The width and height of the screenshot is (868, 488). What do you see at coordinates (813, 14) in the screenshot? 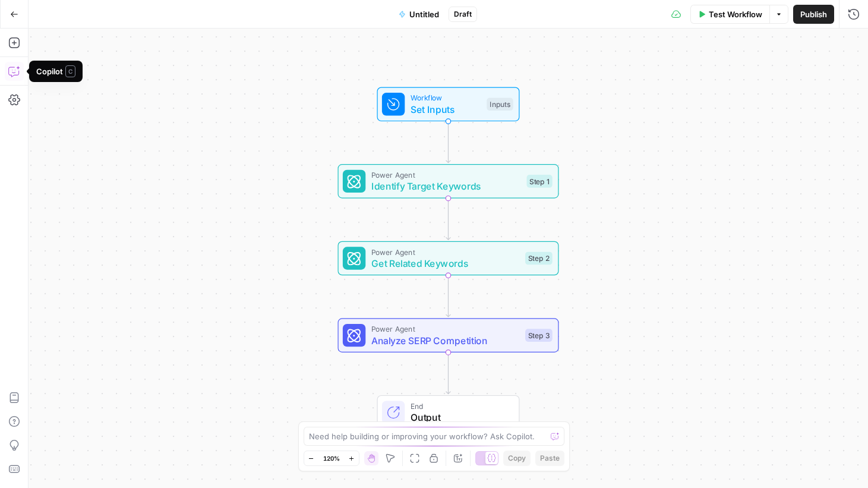
I see `button: Publish` at bounding box center [813, 14].